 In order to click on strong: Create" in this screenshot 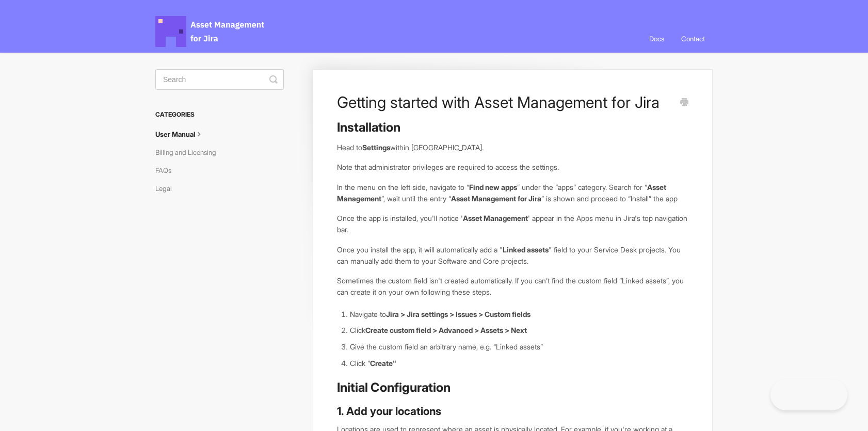, I will do `click(383, 363)`.